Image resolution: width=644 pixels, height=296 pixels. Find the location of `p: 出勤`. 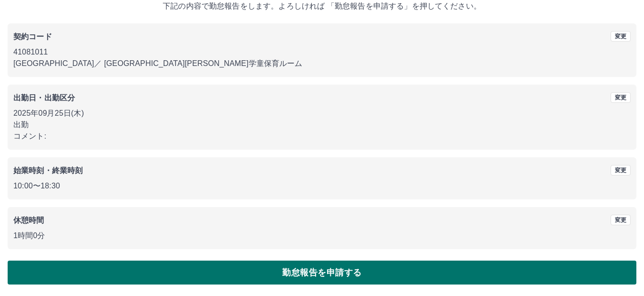

p: 出勤 is located at coordinates (322, 125).